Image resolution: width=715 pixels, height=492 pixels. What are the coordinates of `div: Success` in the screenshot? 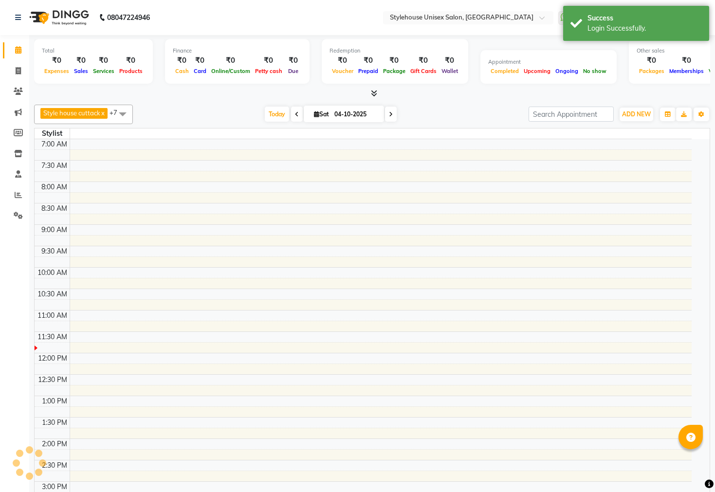 It's located at (644, 18).